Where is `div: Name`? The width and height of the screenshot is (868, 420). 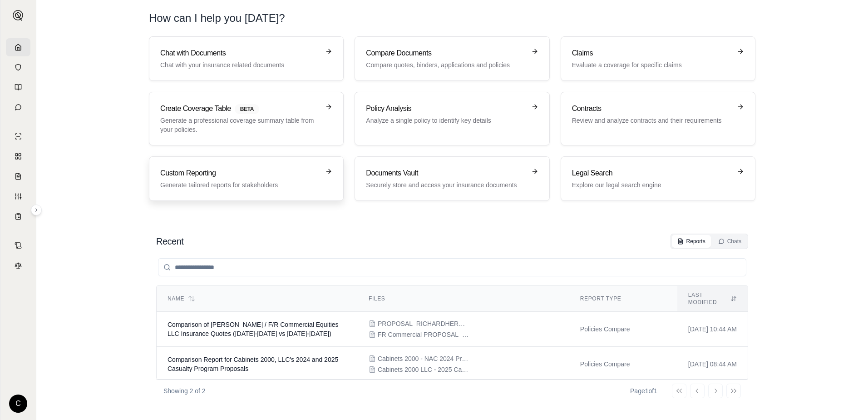 div: Name is located at coordinates (257, 298).